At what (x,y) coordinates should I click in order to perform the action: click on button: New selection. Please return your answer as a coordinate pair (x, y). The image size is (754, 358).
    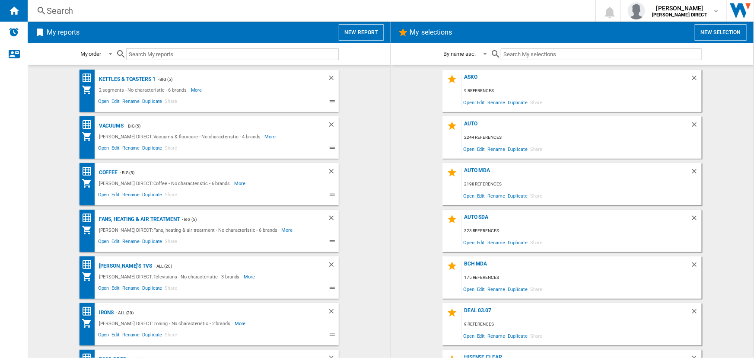
    Looking at the image, I should click on (721, 32).